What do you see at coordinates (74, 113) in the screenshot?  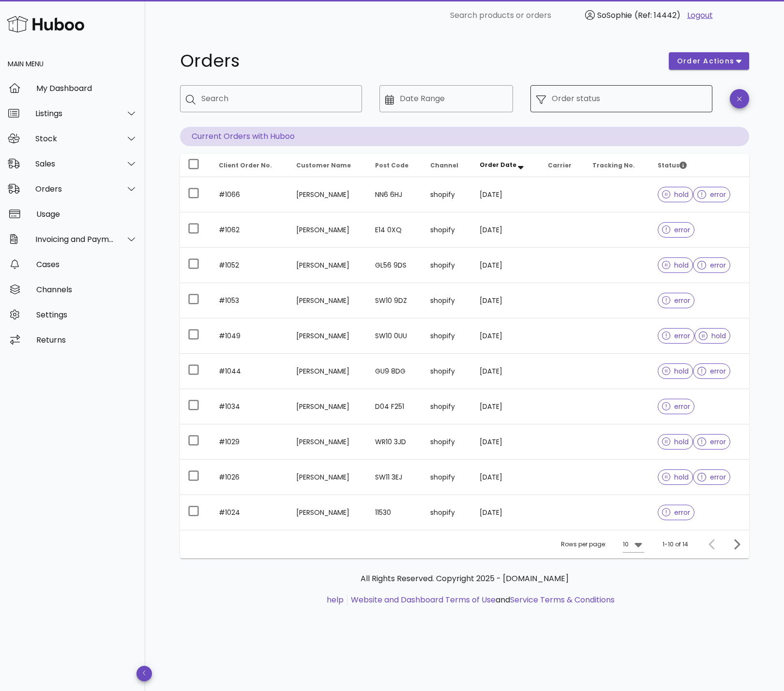 I see `div: Listings` at bounding box center [74, 113].